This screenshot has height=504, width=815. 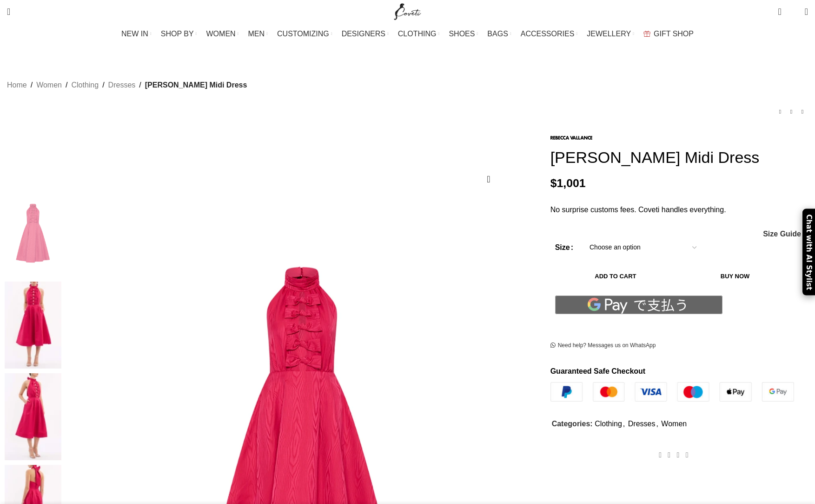 What do you see at coordinates (462, 33) in the screenshot?
I see `span: SHOES` at bounding box center [462, 33].